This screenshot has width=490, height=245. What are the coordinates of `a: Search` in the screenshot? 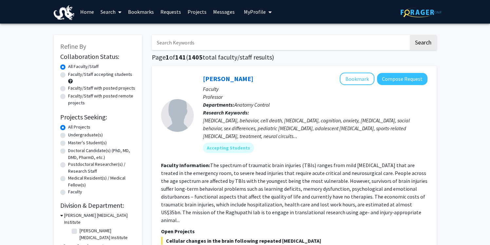 It's located at (111, 12).